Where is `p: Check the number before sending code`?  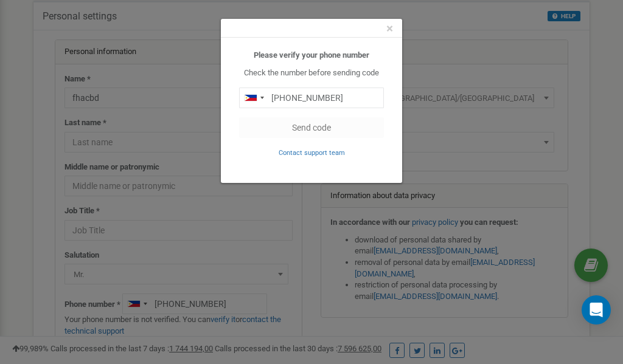
p: Check the number before sending code is located at coordinates (312, 73).